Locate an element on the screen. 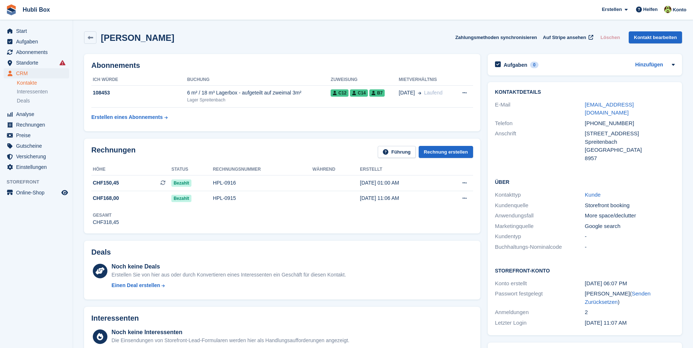  div: Marketingquelle is located at coordinates (540, 226).